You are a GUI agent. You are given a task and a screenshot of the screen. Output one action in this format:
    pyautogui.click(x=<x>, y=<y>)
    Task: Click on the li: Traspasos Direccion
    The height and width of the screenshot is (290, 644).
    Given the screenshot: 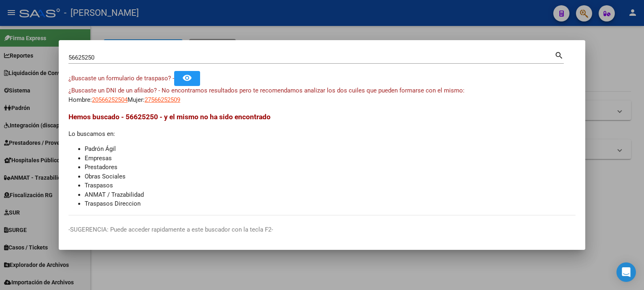 What is the action you would take?
    pyautogui.click(x=330, y=204)
    